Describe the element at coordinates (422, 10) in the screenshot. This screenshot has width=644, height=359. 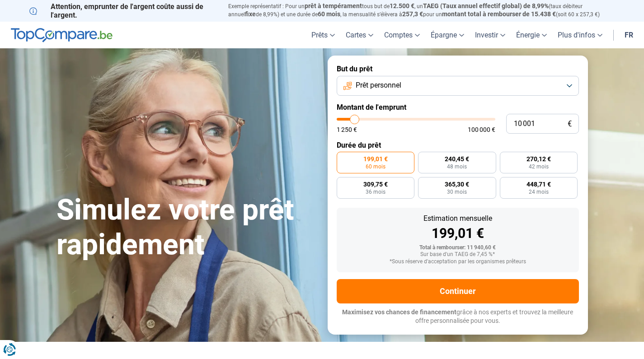
I see `p: Exemple représentatif : Pour un tous but de , un (taux débiteur annuel de 8,99%) et une durée de ...` at that location.